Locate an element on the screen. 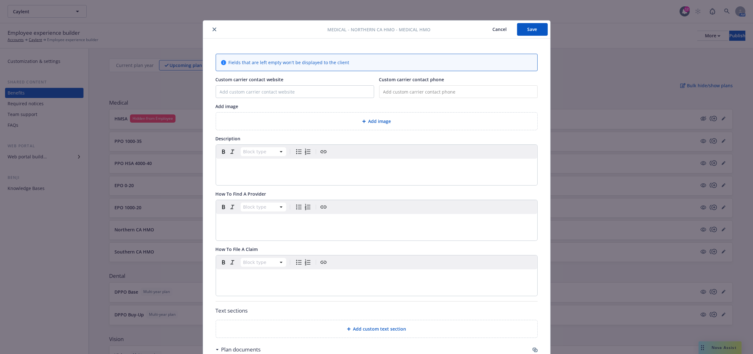  span: Custom carrier contact phone is located at coordinates (412, 79).